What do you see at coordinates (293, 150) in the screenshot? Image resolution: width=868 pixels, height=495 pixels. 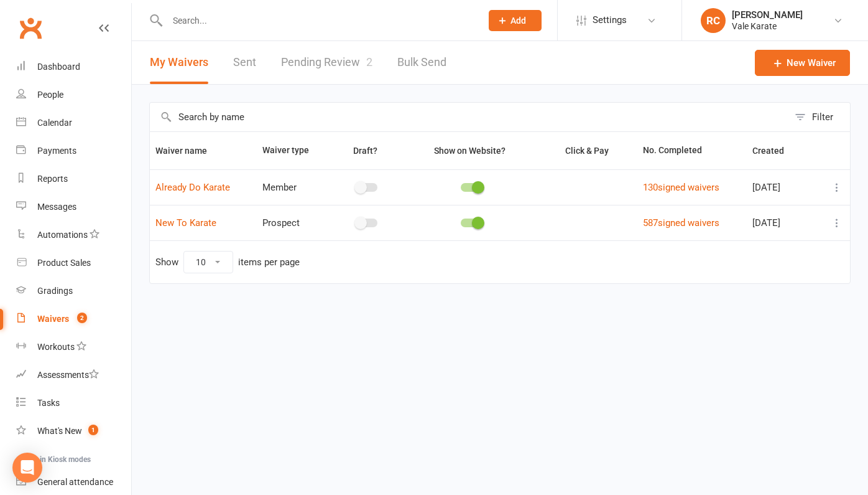 I see `th: Waiver type` at bounding box center [293, 150].